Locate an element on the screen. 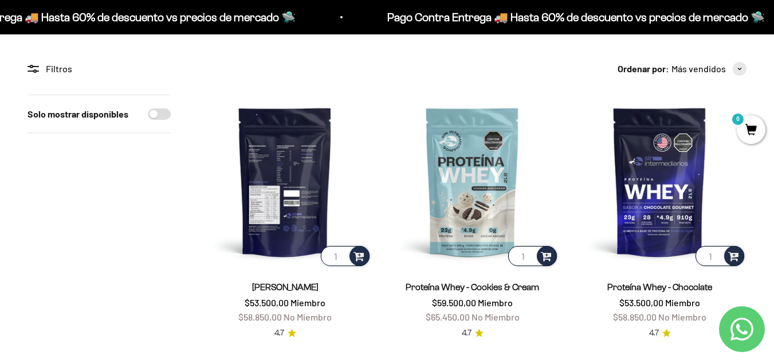 Image resolution: width=774 pixels, height=363 pixels. a: Proteína Whey - Chocolate is located at coordinates (659, 286).